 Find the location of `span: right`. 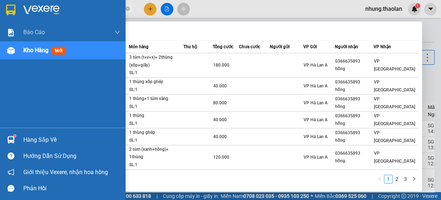

span: right is located at coordinates (414, 178).